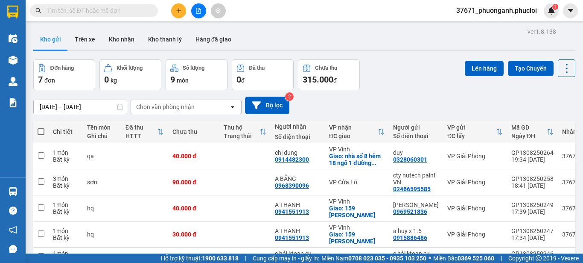 This screenshot has height=263, width=583. What do you see at coordinates (220, 258) in the screenshot?
I see `strong: 1900 633 818` at bounding box center [220, 258].